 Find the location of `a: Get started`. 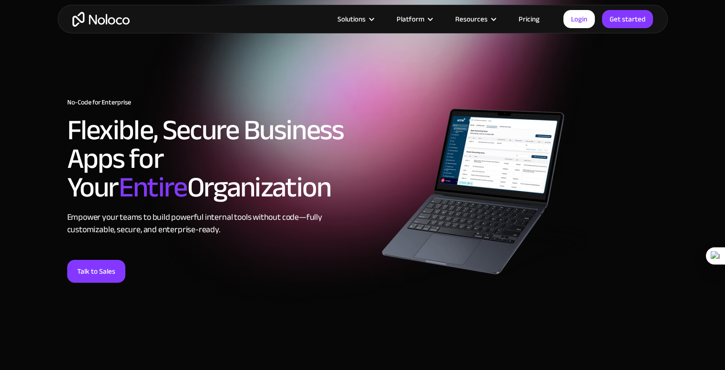

a: Get started is located at coordinates (627, 19).